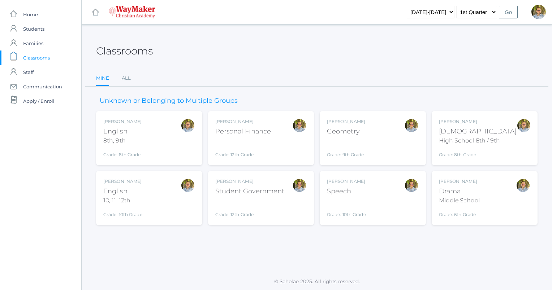 The width and height of the screenshot is (552, 290). What do you see at coordinates (126, 78) in the screenshot?
I see `a: All` at bounding box center [126, 78].